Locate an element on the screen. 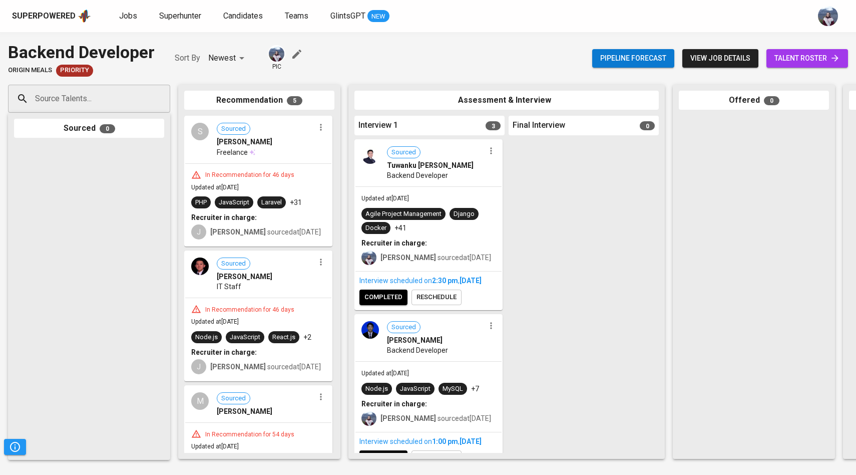 The height and width of the screenshot is (475, 856). span: GlintsGPT is located at coordinates (348, 16).